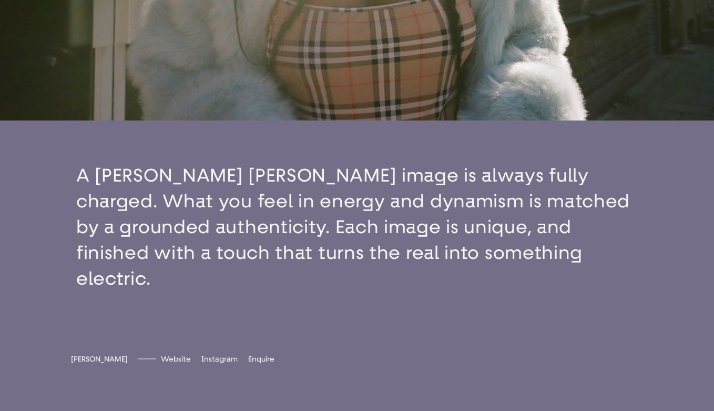 This screenshot has height=411, width=714. Describe the element at coordinates (176, 359) in the screenshot. I see `span: Website` at that location.